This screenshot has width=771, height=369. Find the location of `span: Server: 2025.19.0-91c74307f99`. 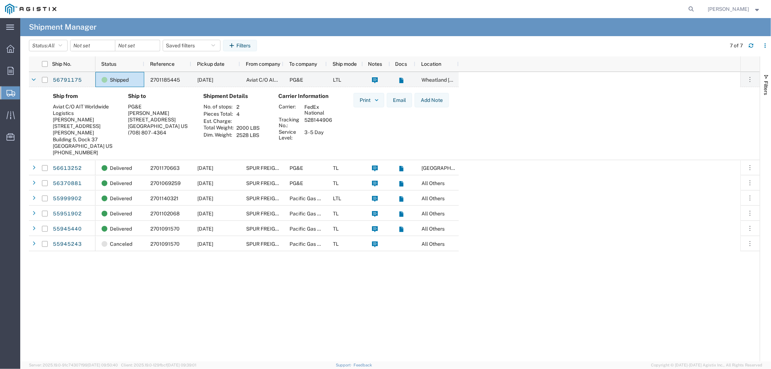

span: Server: 2025.19.0-91c74307f99 is located at coordinates (73, 365).